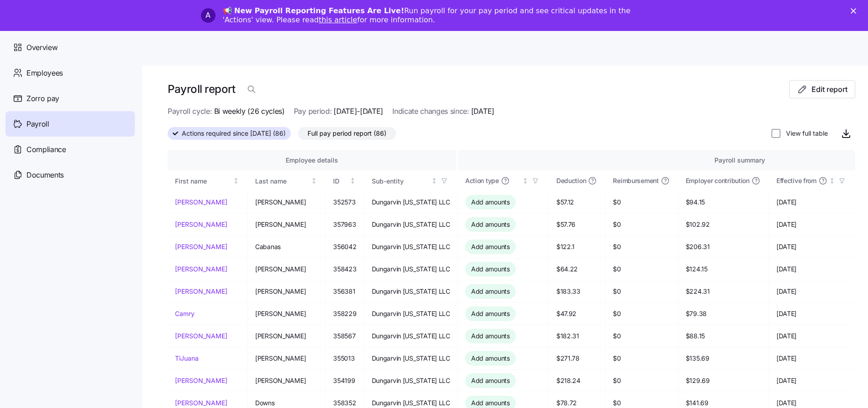 The height and width of the screenshot is (408, 868). What do you see at coordinates (482, 181) in the screenshot?
I see `span: Action type` at bounding box center [482, 181].